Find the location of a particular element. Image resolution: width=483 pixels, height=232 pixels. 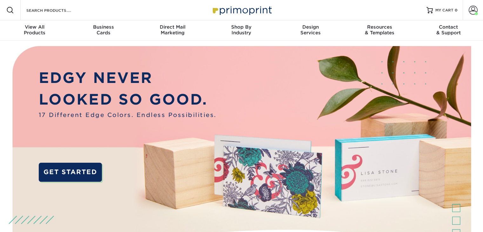

span: MY CART is located at coordinates (444, 10).